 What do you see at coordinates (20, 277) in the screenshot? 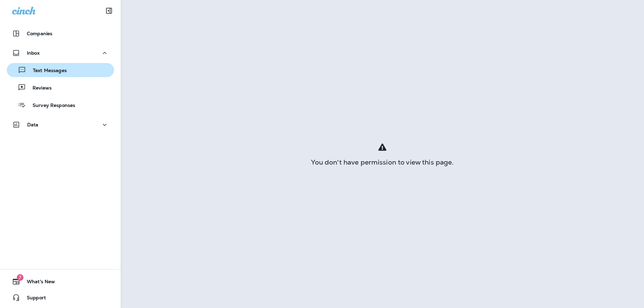
I see `span: 7` at bounding box center [20, 277].